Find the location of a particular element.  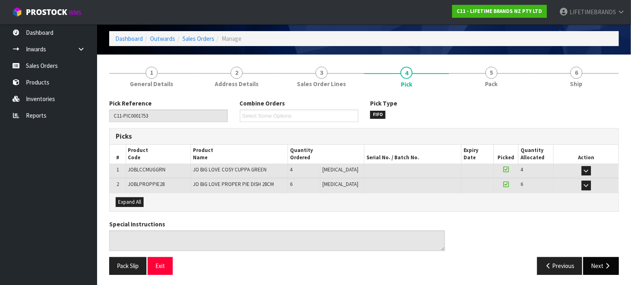

th: Quantity Ordered is located at coordinates (326, 154).